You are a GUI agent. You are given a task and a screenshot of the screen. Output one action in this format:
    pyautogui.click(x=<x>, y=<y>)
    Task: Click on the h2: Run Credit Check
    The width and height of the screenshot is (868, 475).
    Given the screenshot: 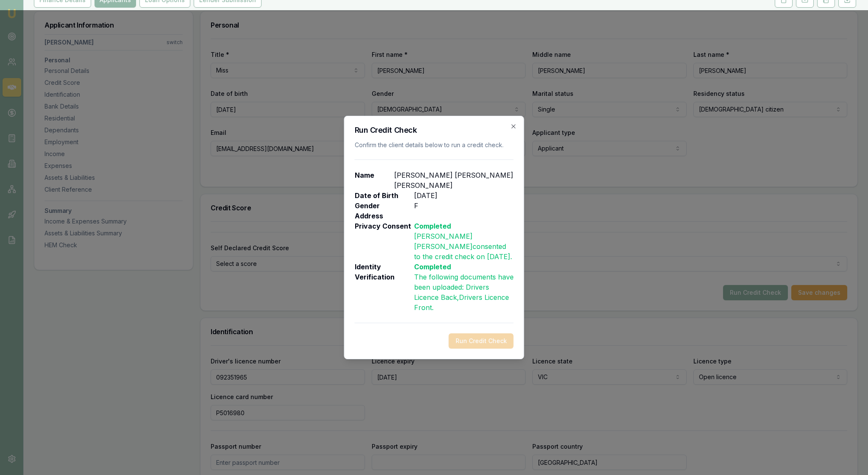 What is the action you would take?
    pyautogui.click(x=434, y=130)
    